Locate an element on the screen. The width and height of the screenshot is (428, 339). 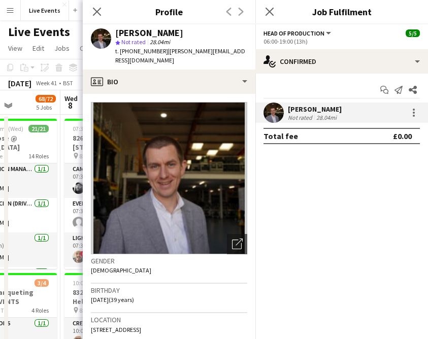
button: Live Events is located at coordinates (45, 10).